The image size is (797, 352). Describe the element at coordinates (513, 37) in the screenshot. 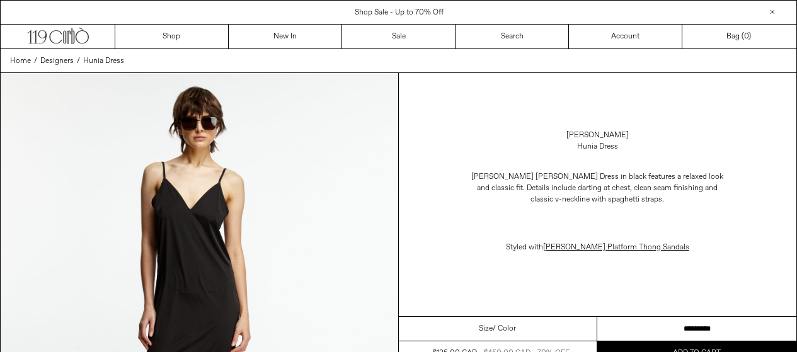

I see `a: Search` at that location.